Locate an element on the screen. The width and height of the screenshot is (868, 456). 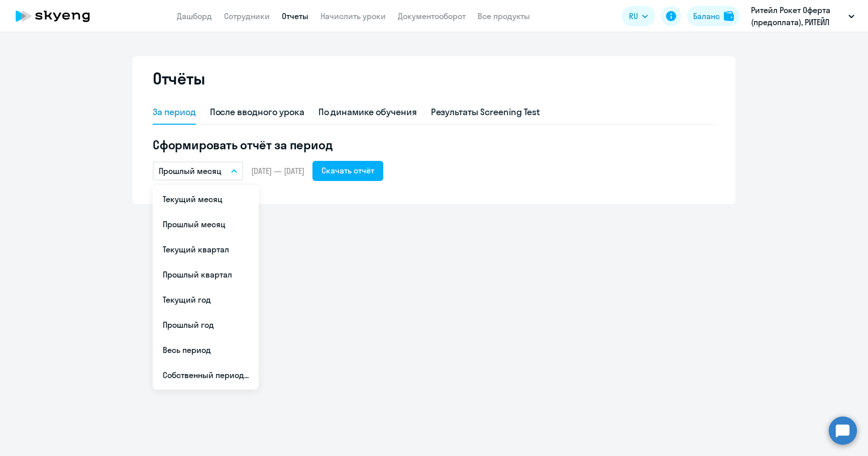
p: Прошлый месяц is located at coordinates (190, 171).